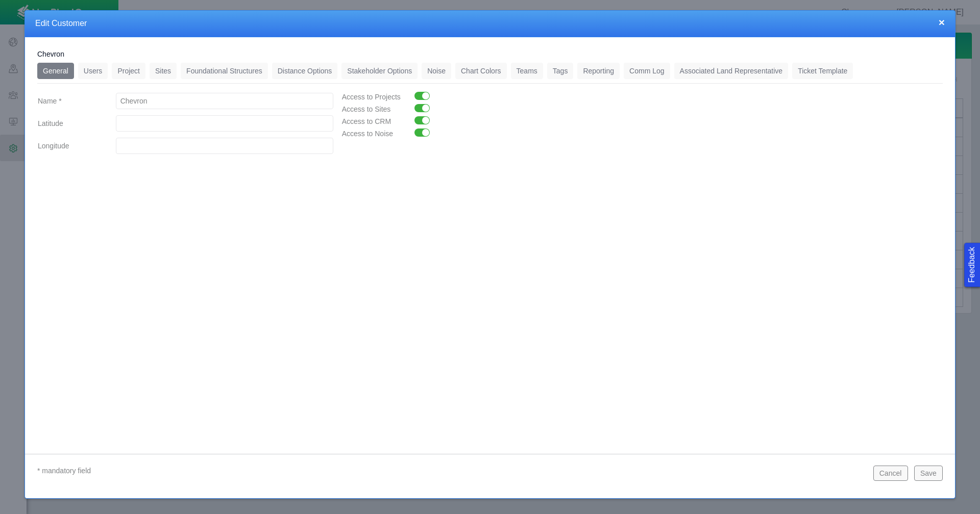  I want to click on a: Noise, so click(436, 71).